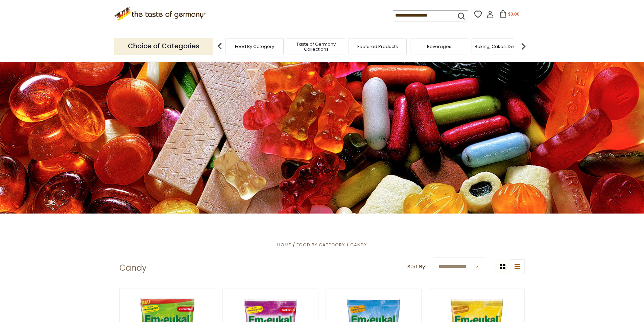 The height and width of the screenshot is (322, 644). What do you see at coordinates (284, 245) in the screenshot?
I see `span: Home` at bounding box center [284, 245].